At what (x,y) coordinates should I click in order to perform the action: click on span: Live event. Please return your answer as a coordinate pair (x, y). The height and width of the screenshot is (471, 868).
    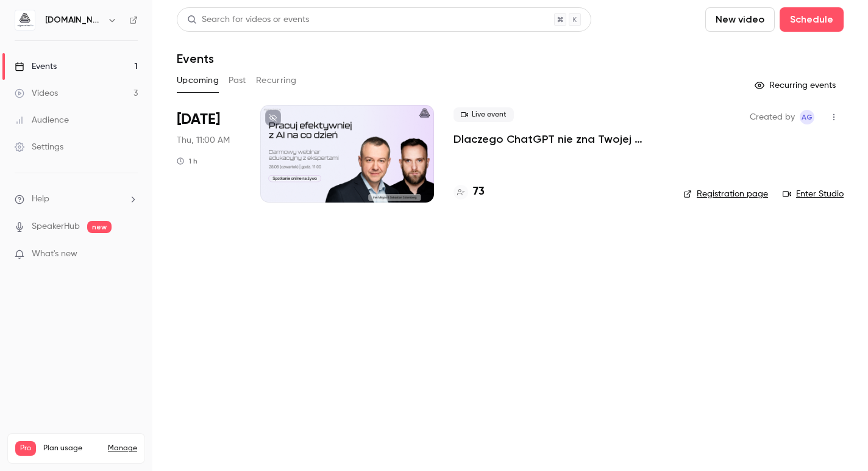
    Looking at the image, I should click on (483, 115).